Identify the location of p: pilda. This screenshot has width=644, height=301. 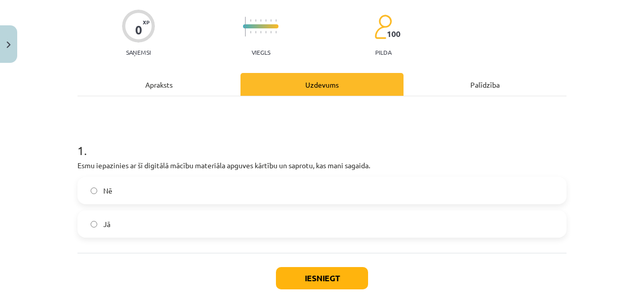
(383, 52).